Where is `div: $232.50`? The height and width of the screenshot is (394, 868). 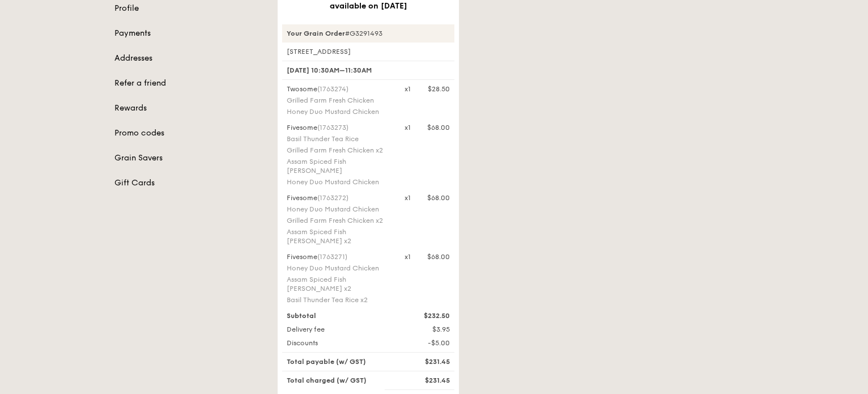 div: $232.50 is located at coordinates (427, 315).